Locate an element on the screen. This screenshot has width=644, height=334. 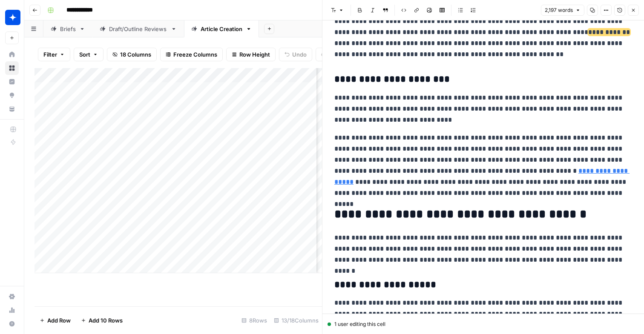
button: Row Height is located at coordinates (251, 54).